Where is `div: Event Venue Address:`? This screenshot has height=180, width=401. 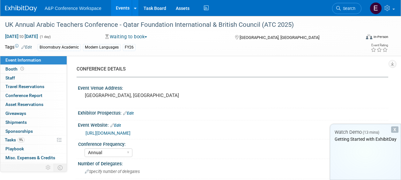
div: Event Venue Address: is located at coordinates (233, 87).